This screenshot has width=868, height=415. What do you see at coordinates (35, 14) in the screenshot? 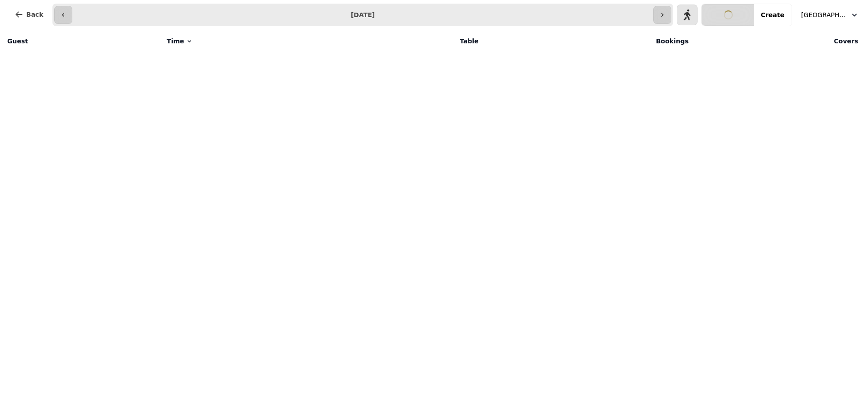
I see `span: Back` at bounding box center [35, 14].